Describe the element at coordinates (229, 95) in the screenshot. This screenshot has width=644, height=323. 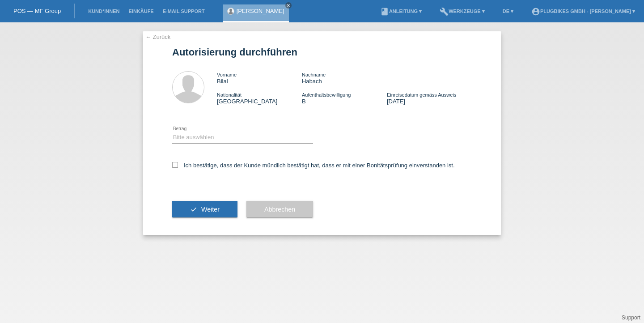
I see `span: Nationalität` at that location.